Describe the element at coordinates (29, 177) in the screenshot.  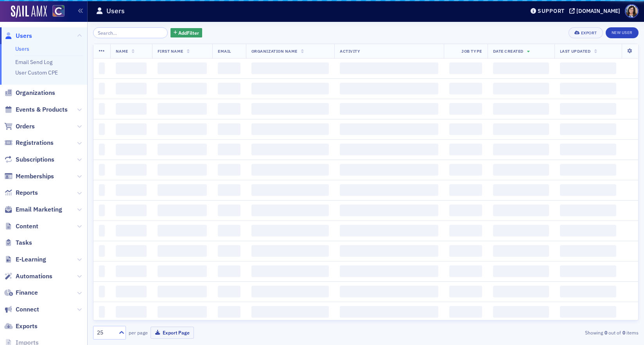
I see `a: Memberships` at that location.